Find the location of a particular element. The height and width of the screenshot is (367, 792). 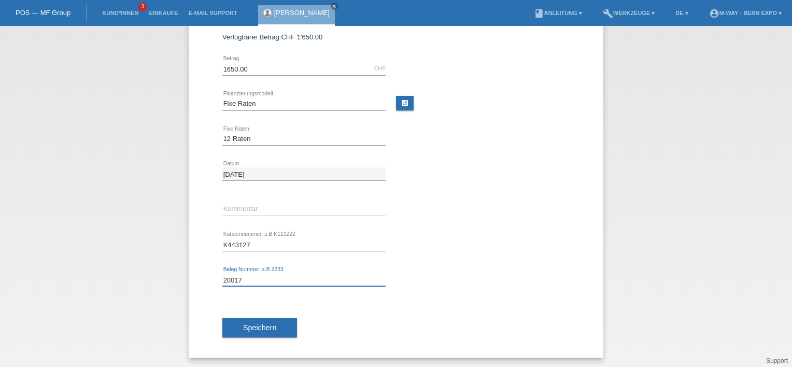

a: Support is located at coordinates (777, 361).